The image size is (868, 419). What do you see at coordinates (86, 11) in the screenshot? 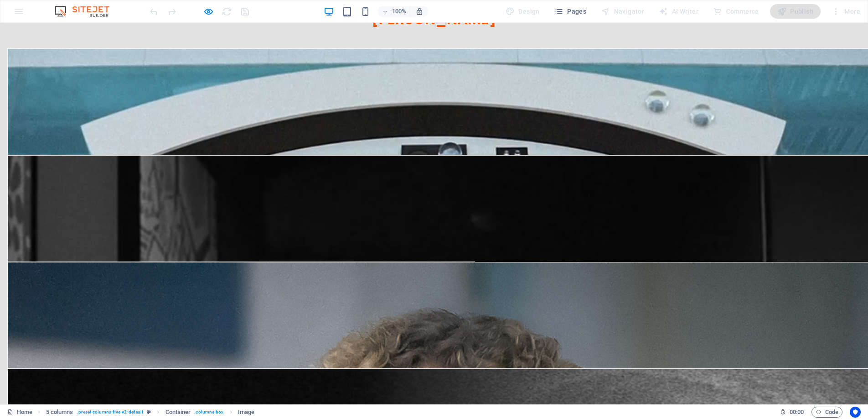
I see `img: Editor Logo` at bounding box center [86, 11].